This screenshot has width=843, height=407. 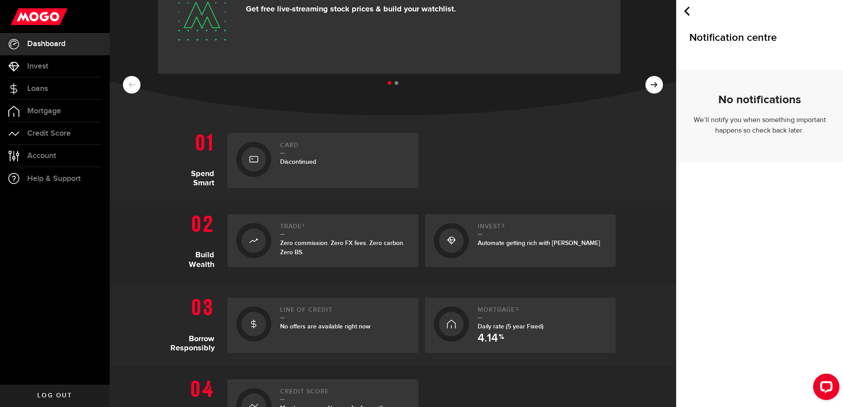 What do you see at coordinates (20, 17) in the screenshot?
I see `button: Open LiveChat chat widget` at bounding box center [20, 17].